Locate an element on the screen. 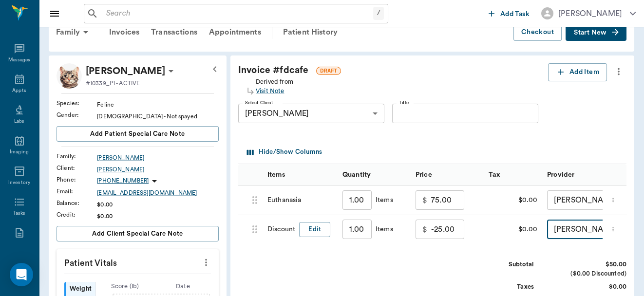 The width and height of the screenshot is (644, 296). button: Edit is located at coordinates (315, 229).